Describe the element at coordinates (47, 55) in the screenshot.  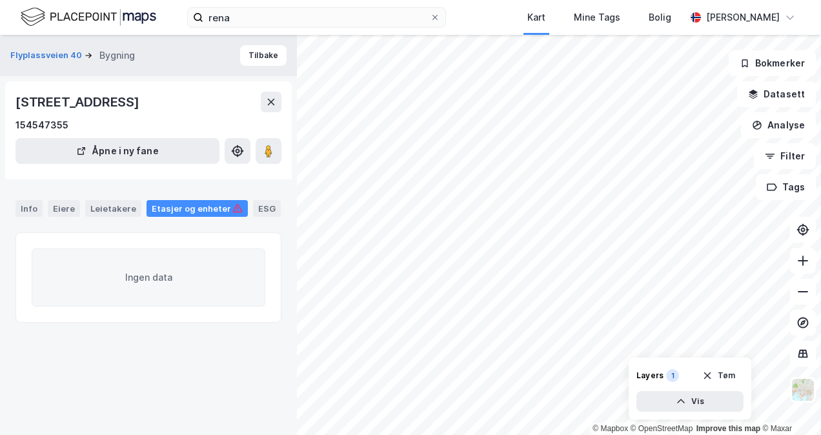
I see `button: Flyplassveien 40` at that location.